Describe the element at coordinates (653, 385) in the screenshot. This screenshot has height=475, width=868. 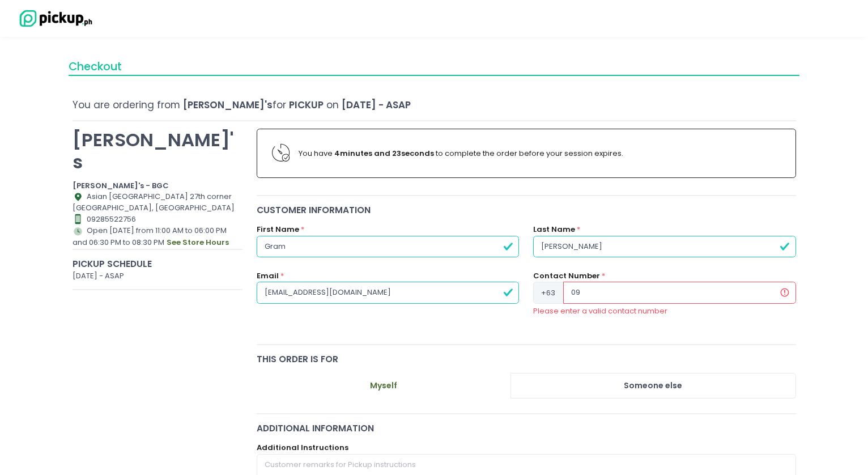
I see `button: Someone else` at that location.